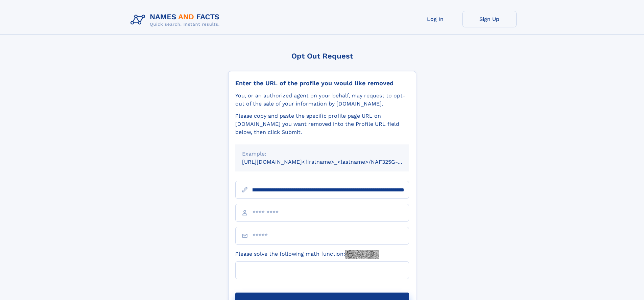 The width and height of the screenshot is (644, 300). What do you see at coordinates (490, 19) in the screenshot?
I see `a: Sign Up` at bounding box center [490, 19].